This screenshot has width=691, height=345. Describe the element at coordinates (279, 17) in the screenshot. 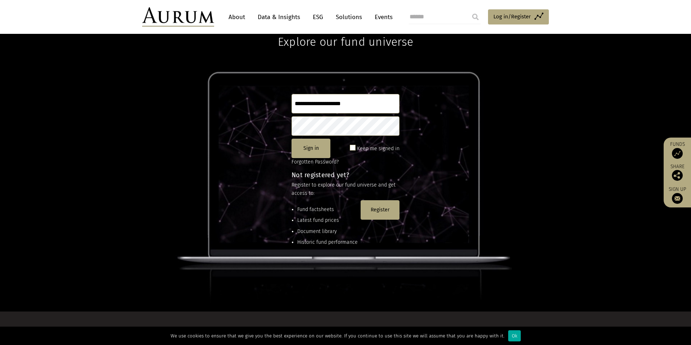

I see `a: Data & Insights` at that location.